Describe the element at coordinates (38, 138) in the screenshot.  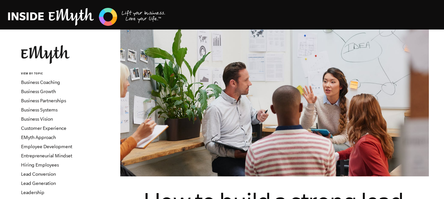
I see `a: EMyth Approach` at that location.